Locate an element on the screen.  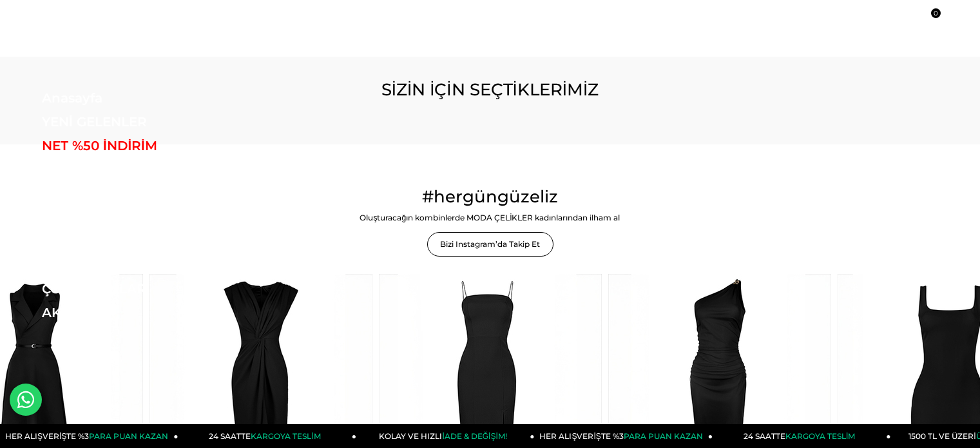
a: ÇOK SATANLAR is located at coordinates (130, 289).